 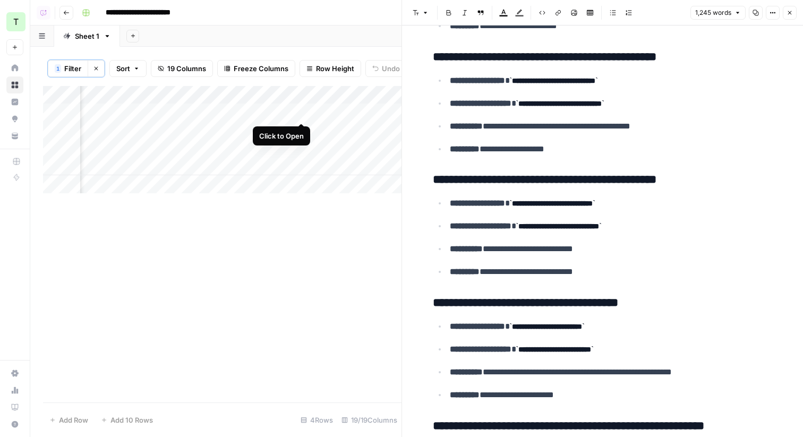 What do you see at coordinates (16, 22) in the screenshot?
I see `span: T` at bounding box center [16, 22].